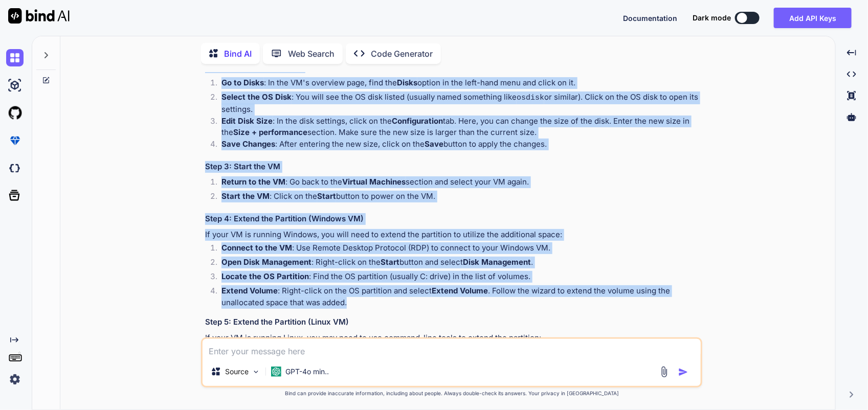  What do you see at coordinates (39, 16) in the screenshot?
I see `img: Bind AI` at bounding box center [39, 16].